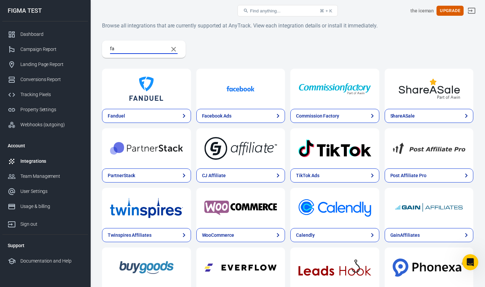 The height and width of the screenshot is (287, 485). What do you see at coordinates (45, 11) in the screenshot?
I see `div: FIGMA TEST` at bounding box center [45, 11].